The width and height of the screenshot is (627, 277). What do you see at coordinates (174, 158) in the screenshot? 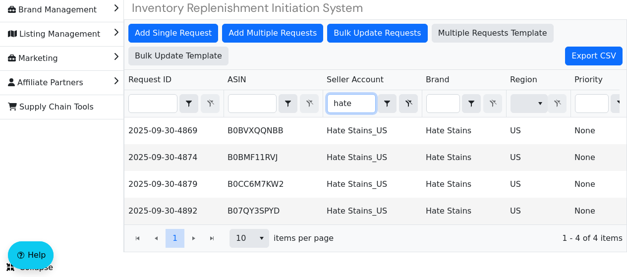
I see `td: 2025-09-30-4874` at bounding box center [174, 158].